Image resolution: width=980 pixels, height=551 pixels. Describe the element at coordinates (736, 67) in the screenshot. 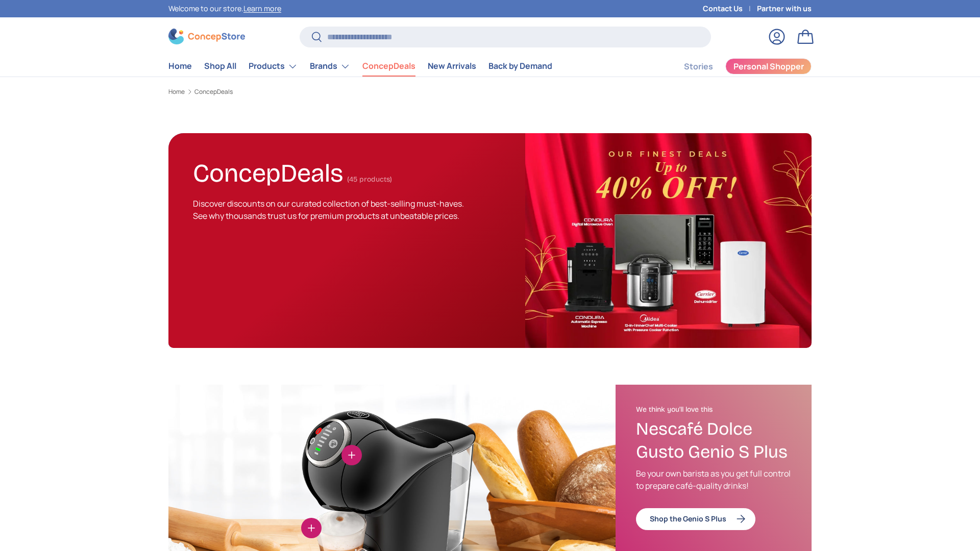

I see `nav: Secondary` at that location.